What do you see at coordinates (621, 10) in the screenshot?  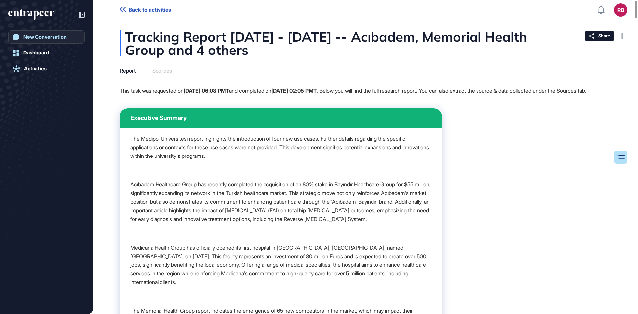 I see `button: RB` at bounding box center [621, 10].